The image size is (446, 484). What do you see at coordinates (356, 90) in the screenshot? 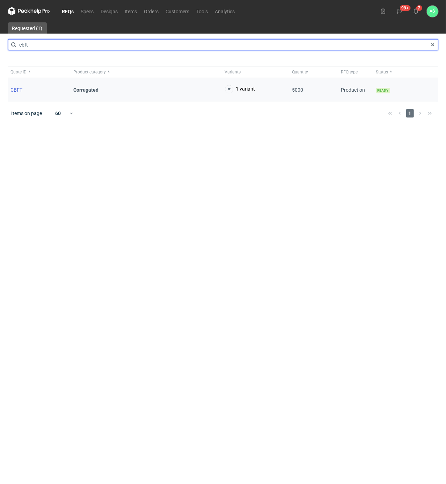
I see `div: Production` at bounding box center [356, 90].